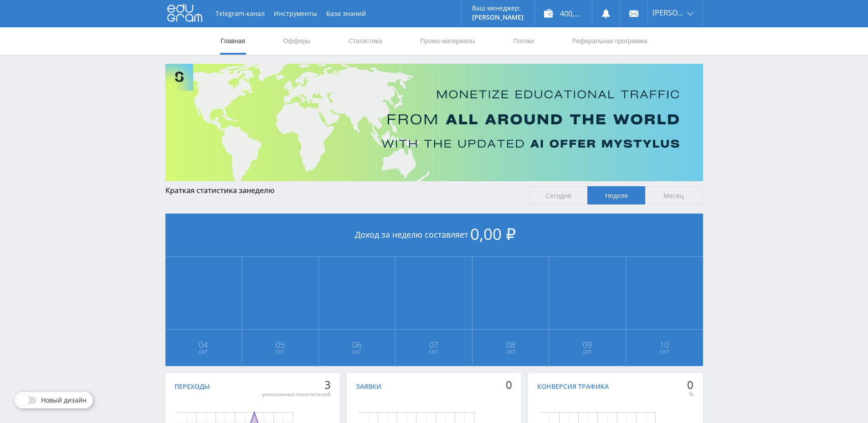 The width and height of the screenshot is (868, 423). What do you see at coordinates (204, 345) in the screenshot?
I see `span: 04` at bounding box center [204, 345].